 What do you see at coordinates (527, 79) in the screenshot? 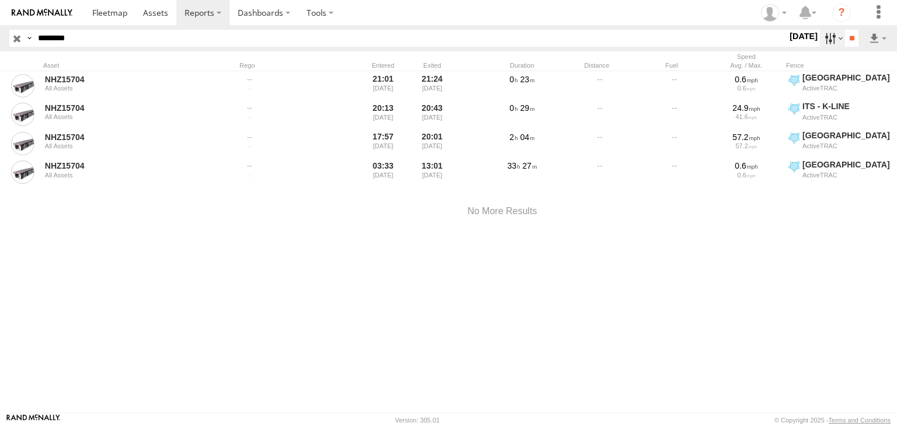
I see `span: 23` at bounding box center [527, 79].